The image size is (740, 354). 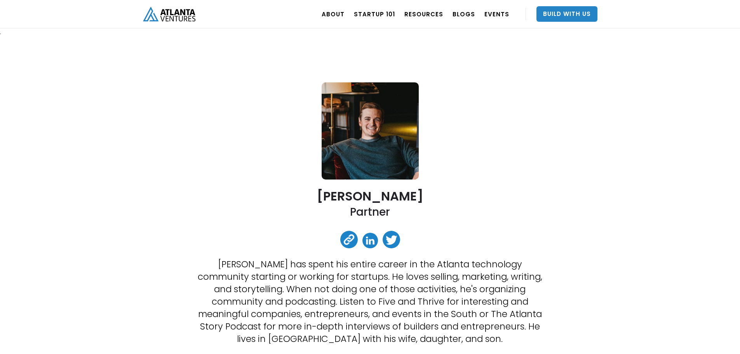 I want to click on a: Build With Us, so click(x=567, y=14).